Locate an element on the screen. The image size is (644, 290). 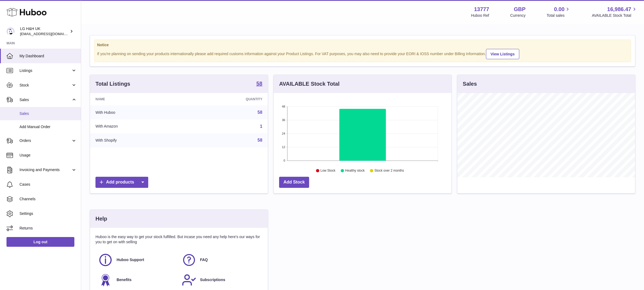
strong: GBP is located at coordinates (520, 9).